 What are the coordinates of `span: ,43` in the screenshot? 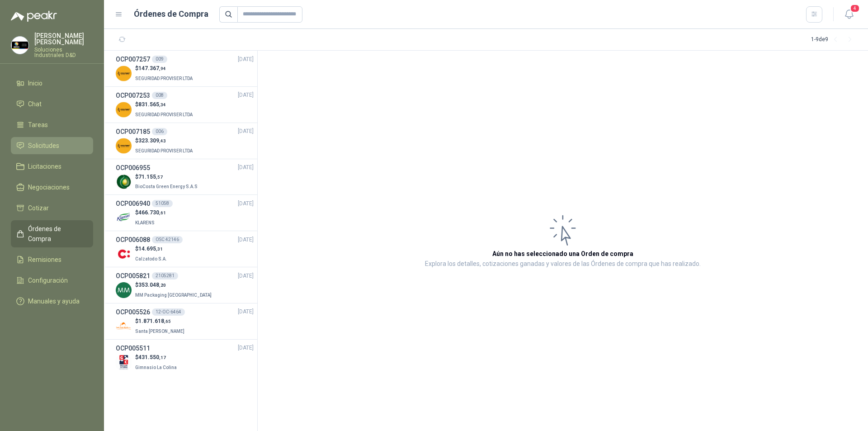 It's located at (162, 140).